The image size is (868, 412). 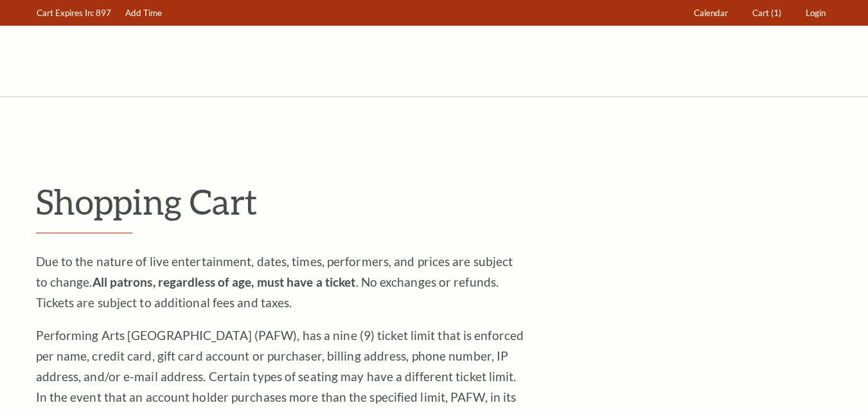 I want to click on span: Due to the nature of live entertainment, dates, times, performers, and prices are subject to chan..., so click(x=274, y=282).